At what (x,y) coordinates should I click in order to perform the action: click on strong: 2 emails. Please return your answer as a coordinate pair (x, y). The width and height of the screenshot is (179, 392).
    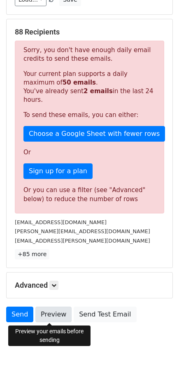
    Looking at the image, I should click on (98, 91).